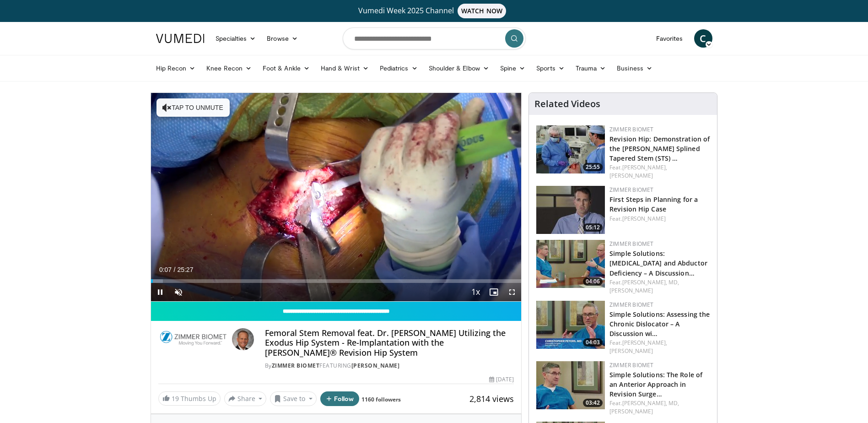 The height and width of the screenshot is (423, 868). I want to click on a: Spine, so click(513, 68).